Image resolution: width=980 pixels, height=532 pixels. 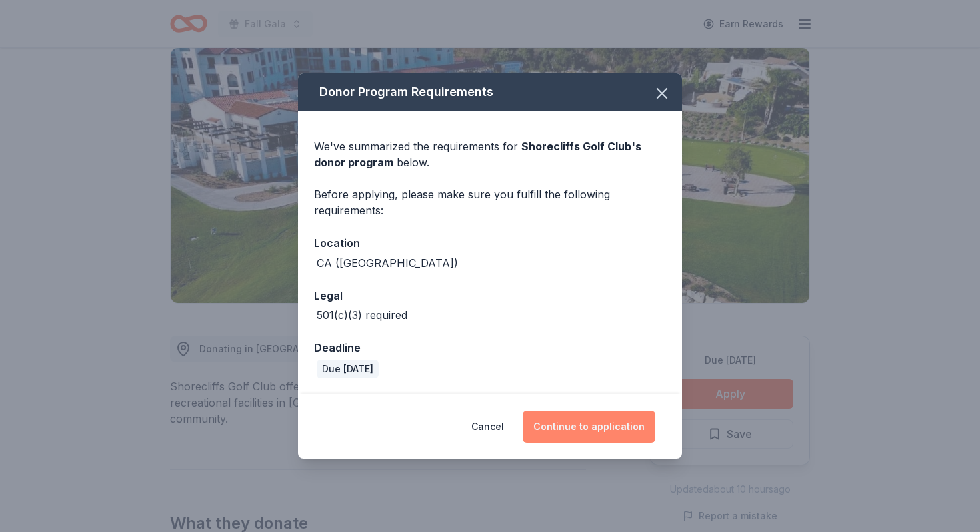 What do you see at coordinates (487, 426) in the screenshot?
I see `button: Cancel` at bounding box center [487, 426].